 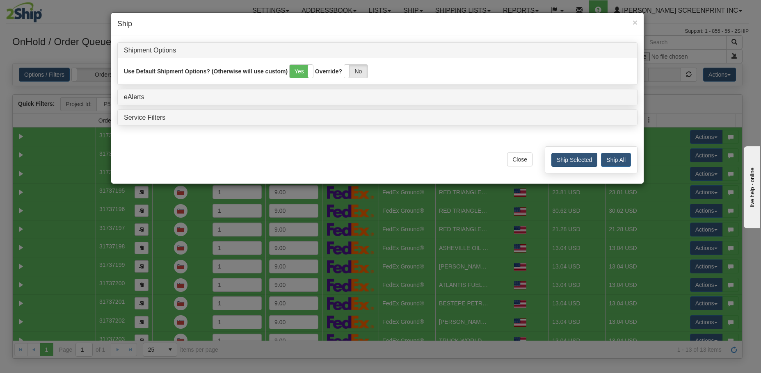 I want to click on a: Service Filters, so click(x=144, y=117).